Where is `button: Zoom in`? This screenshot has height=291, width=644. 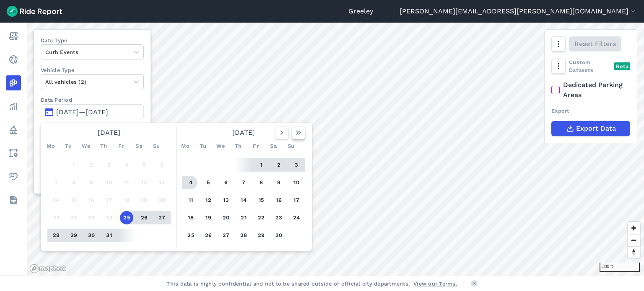
button: Zoom in is located at coordinates (633, 228).